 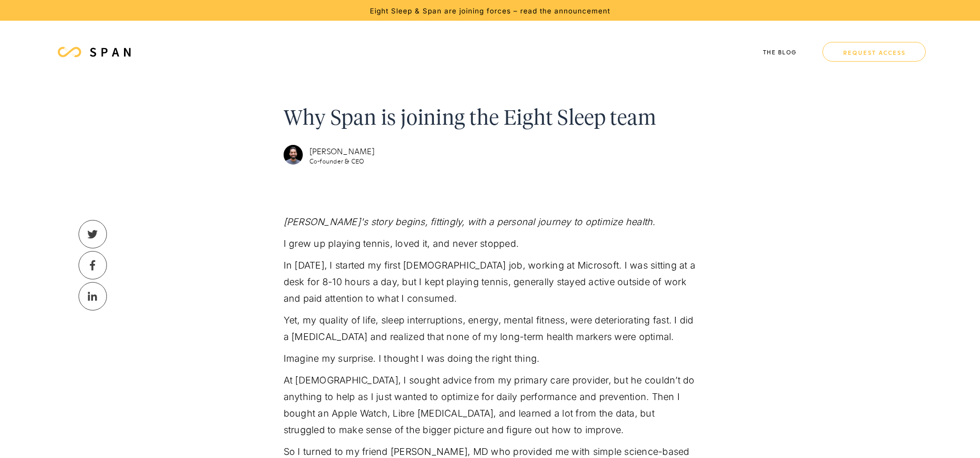 I want to click on p: I grew up playing tennis, loved it, and never stopped., so click(x=491, y=243).